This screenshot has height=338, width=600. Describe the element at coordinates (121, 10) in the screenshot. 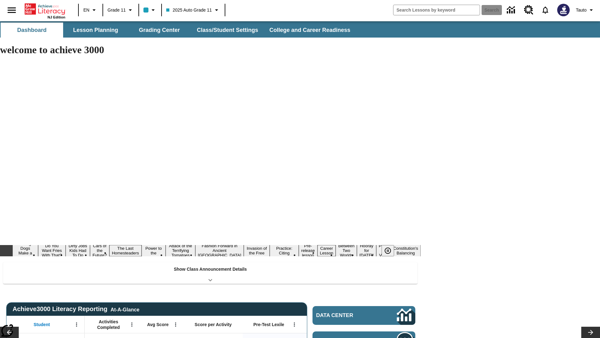

I see `button: Grade: Grade 11, Select a grade` at that location.